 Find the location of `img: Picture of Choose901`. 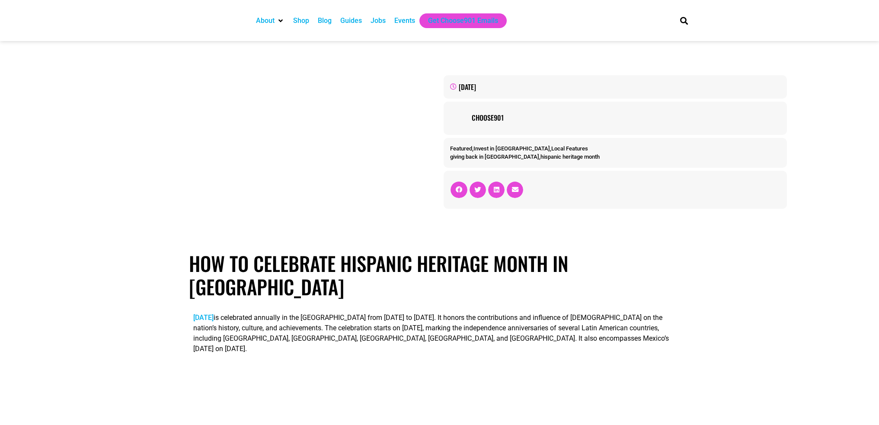

img: Picture of Choose901 is located at coordinates (459, 117).